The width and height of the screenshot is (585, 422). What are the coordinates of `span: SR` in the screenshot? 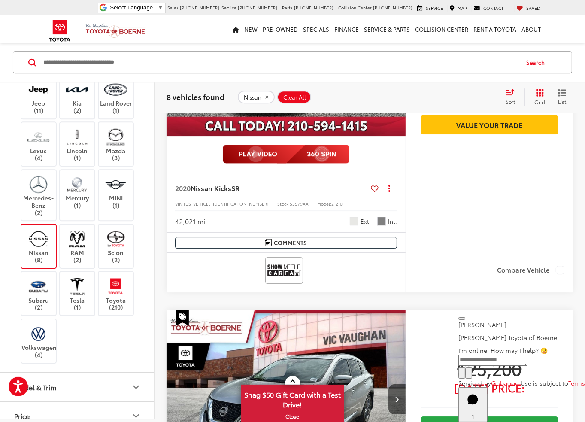 It's located at (235, 188).